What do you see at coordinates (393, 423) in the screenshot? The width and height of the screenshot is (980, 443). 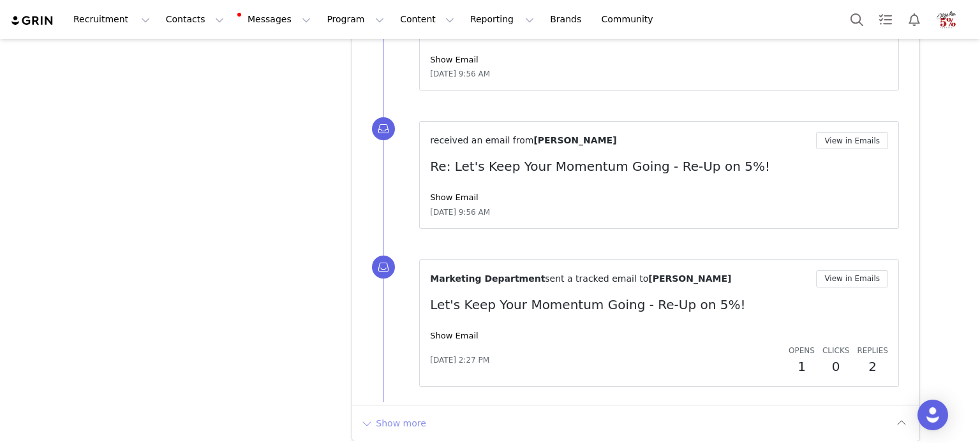 I see `button: Show more` at bounding box center [393, 423].